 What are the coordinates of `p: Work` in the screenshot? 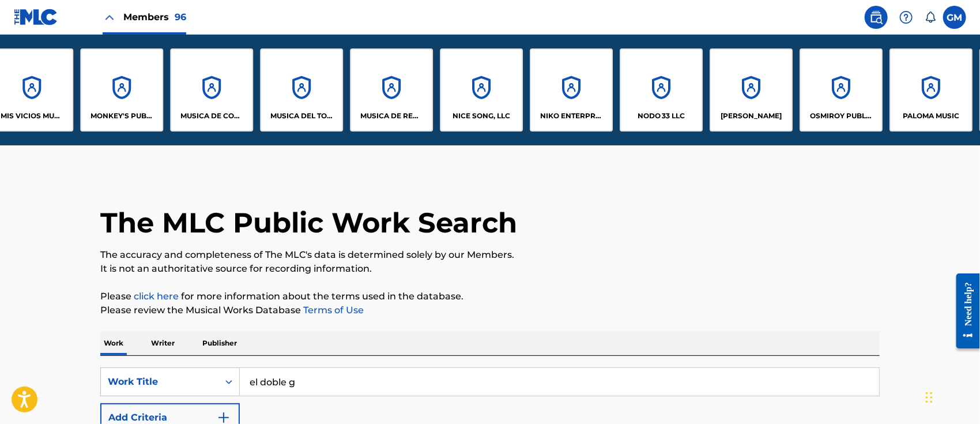 It's located at (114, 343).